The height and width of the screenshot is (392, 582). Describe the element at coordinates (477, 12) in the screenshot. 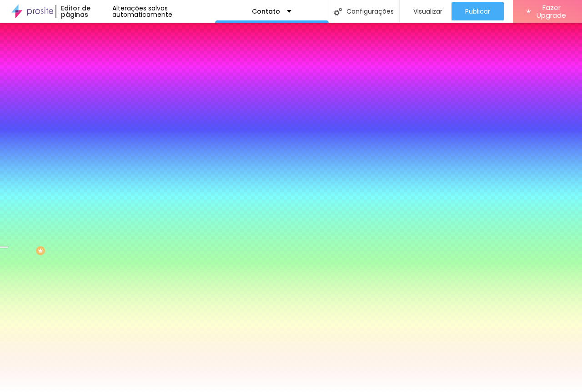

I see `button: Publicar` at that location.